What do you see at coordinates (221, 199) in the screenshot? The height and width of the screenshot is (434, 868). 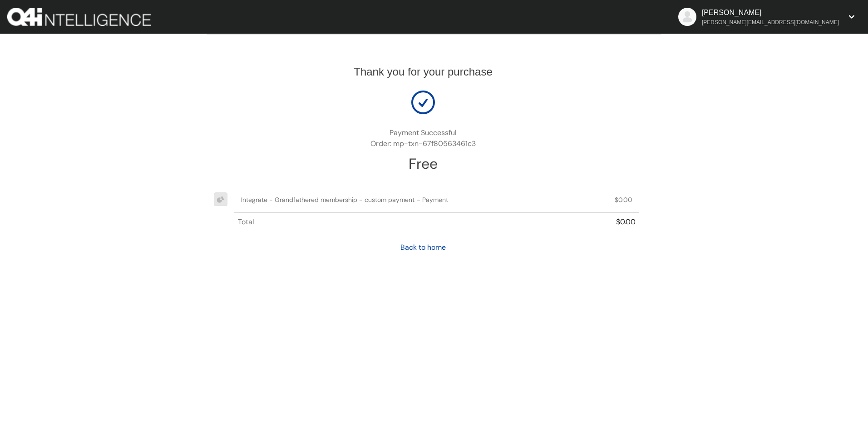 I see `img: product.png` at bounding box center [221, 199].